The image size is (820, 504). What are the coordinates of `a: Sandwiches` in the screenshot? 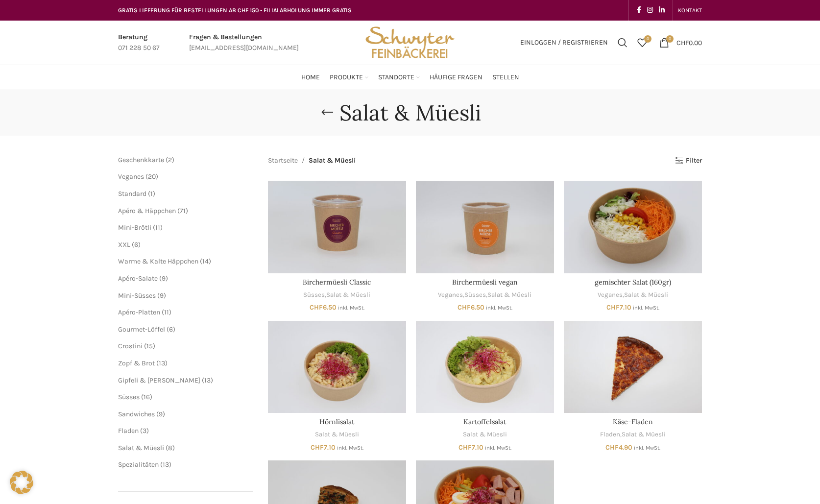 It's located at (136, 414).